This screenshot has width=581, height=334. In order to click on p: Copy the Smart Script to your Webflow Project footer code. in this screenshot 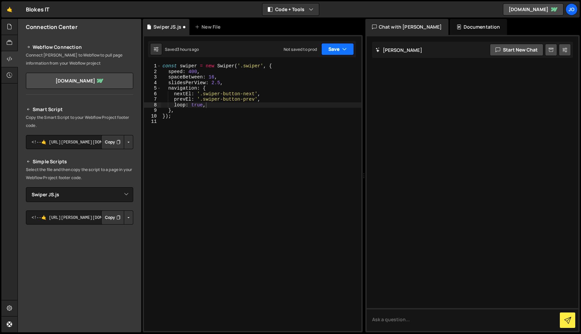, I will do `click(79, 122)`.